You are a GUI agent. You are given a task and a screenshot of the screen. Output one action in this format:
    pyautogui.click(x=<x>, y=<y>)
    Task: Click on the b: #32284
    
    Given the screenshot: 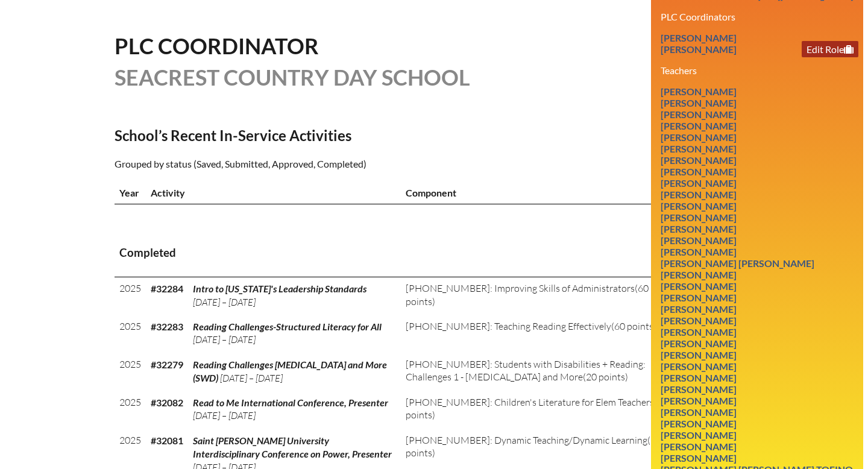 What is the action you would take?
    pyautogui.click(x=167, y=288)
    